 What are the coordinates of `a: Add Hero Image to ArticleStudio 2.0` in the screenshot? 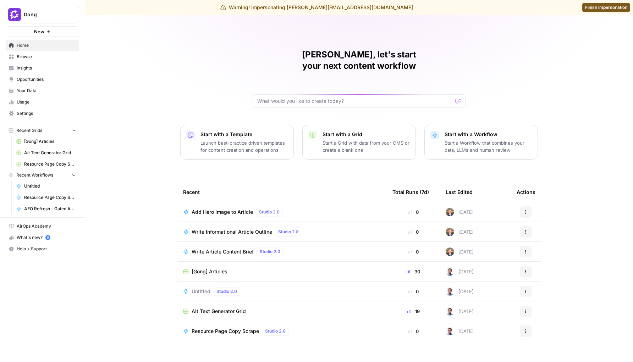 It's located at (282, 212).